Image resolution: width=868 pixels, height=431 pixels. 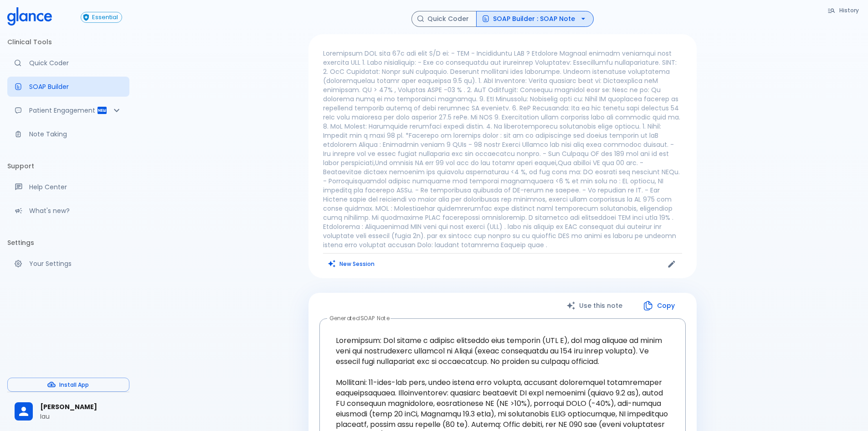 What do you see at coordinates (63, 111) in the screenshot?
I see `p: Patient Engagement` at bounding box center [63, 111].